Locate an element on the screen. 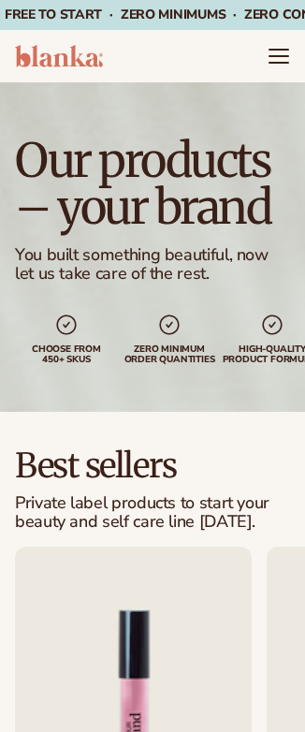 The width and height of the screenshot is (305, 732). img: logo is located at coordinates (59, 56).